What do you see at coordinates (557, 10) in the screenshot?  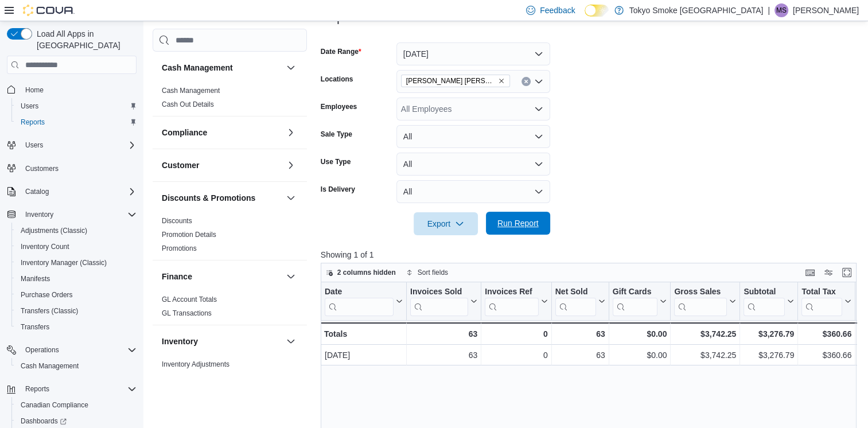 I see `span: Feedback` at bounding box center [557, 10].